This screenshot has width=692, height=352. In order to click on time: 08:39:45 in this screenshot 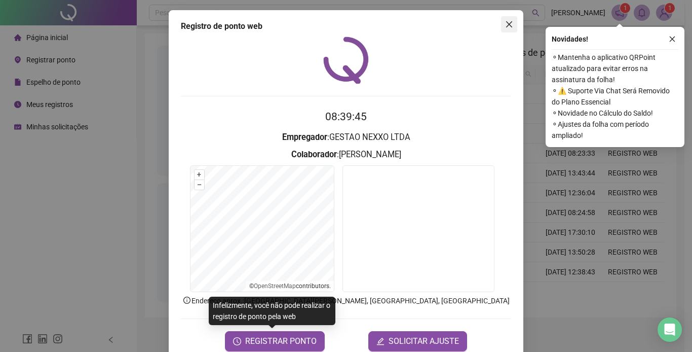, I will do `click(346, 117)`.